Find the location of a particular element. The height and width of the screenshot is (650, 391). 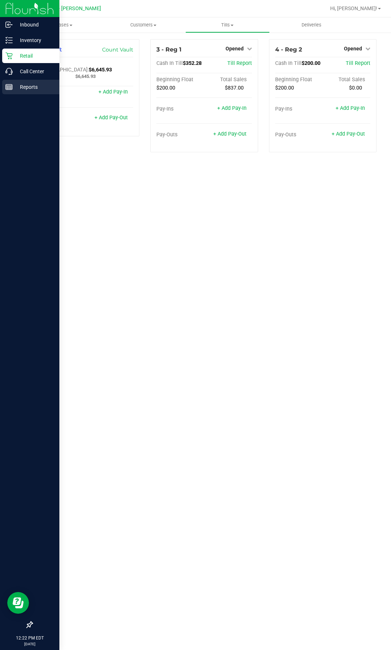

span: 4 - Reg 2 is located at coordinates (289, 49).